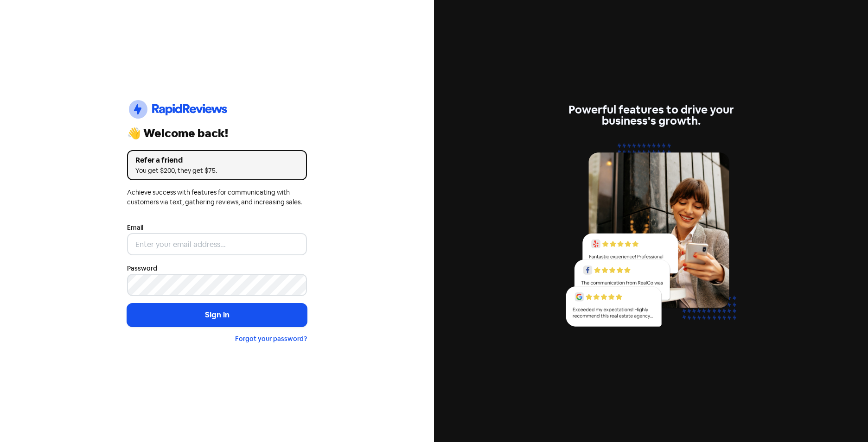  Describe the element at coordinates (651, 238) in the screenshot. I see `img: reviews` at that location.